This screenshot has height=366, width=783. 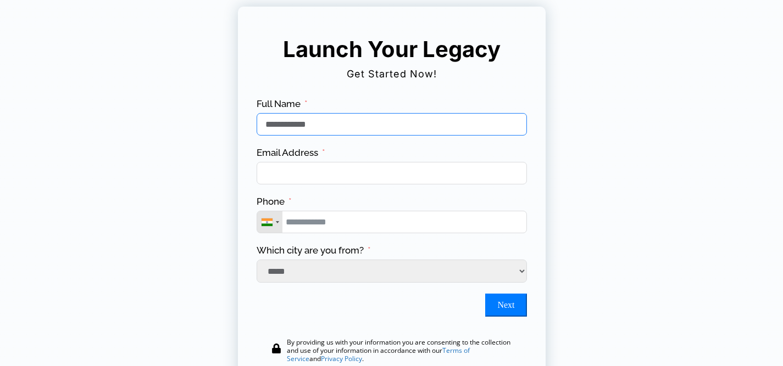 What do you see at coordinates (291, 153) in the screenshot?
I see `label: Email Address` at bounding box center [291, 153].